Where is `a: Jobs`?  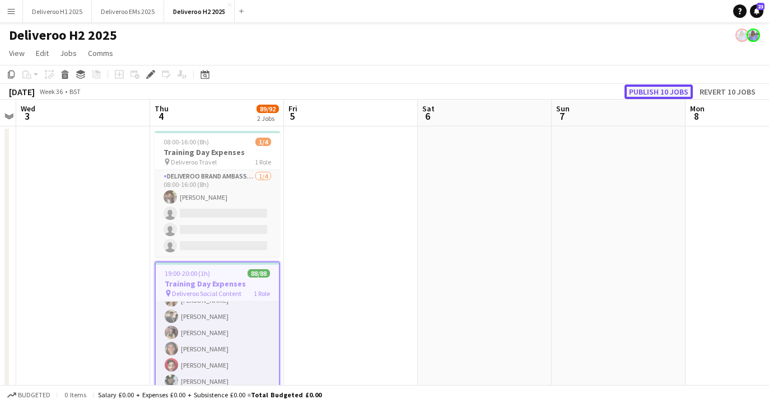
a: Jobs is located at coordinates (68, 53).